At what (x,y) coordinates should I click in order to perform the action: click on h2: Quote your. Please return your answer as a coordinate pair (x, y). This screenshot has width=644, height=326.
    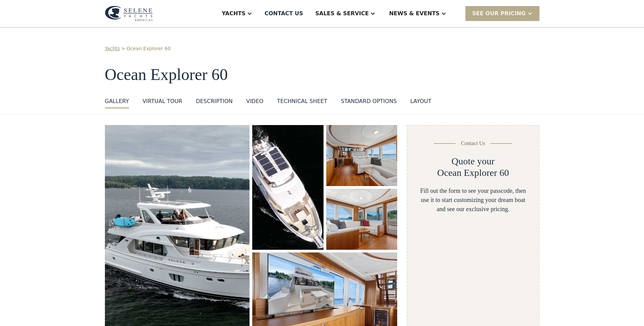
    Looking at the image, I should click on (473, 161).